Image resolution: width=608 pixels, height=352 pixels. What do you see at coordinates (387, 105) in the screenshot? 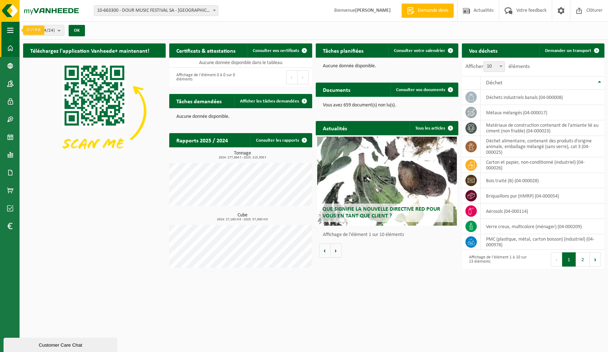
I see `p: Vous avez 659 document(s) non lu(s).` at bounding box center [387, 105].